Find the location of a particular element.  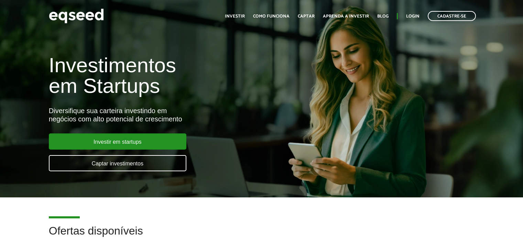

a: Investir em startups is located at coordinates (118, 141).